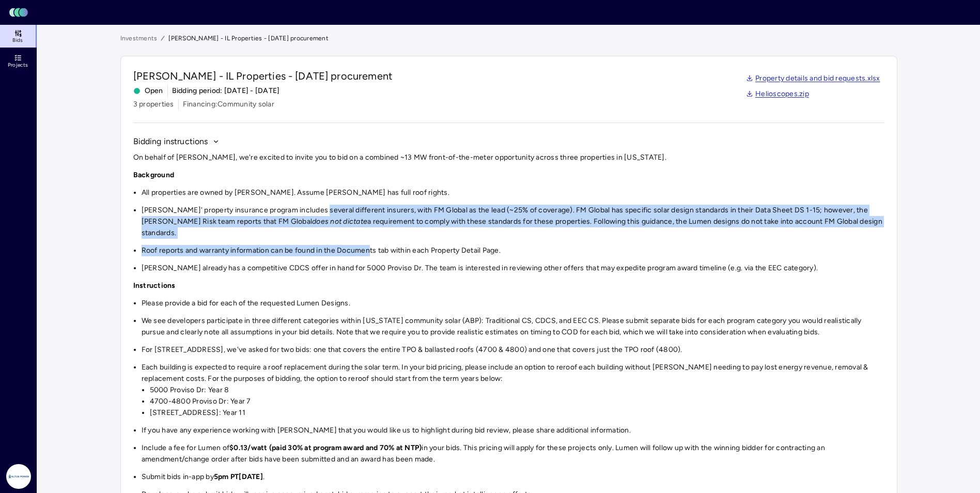  I want to click on span: Bids, so click(18, 40).